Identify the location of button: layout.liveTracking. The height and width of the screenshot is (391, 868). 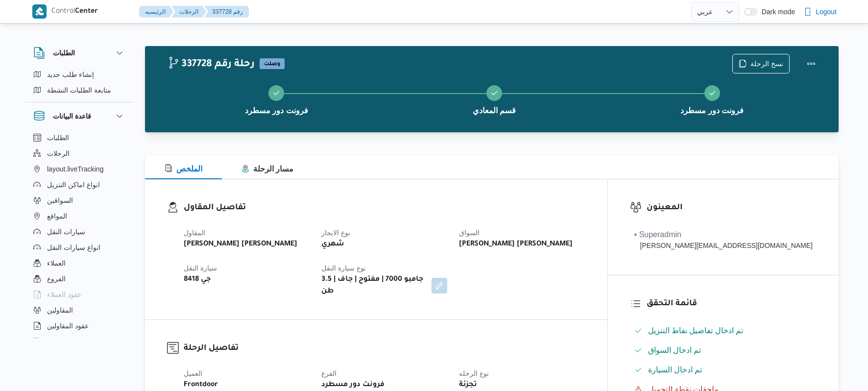
(79, 169).